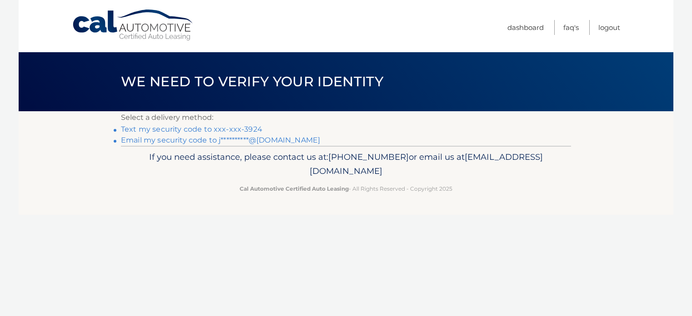  What do you see at coordinates (294, 189) in the screenshot?
I see `strong: Cal Automotive Certified Auto Leasing` at bounding box center [294, 189].